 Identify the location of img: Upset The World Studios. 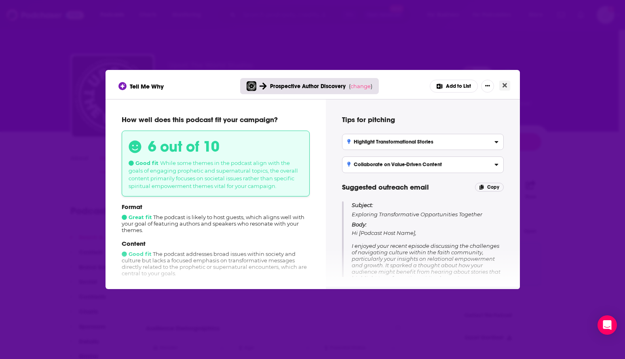
(251, 86).